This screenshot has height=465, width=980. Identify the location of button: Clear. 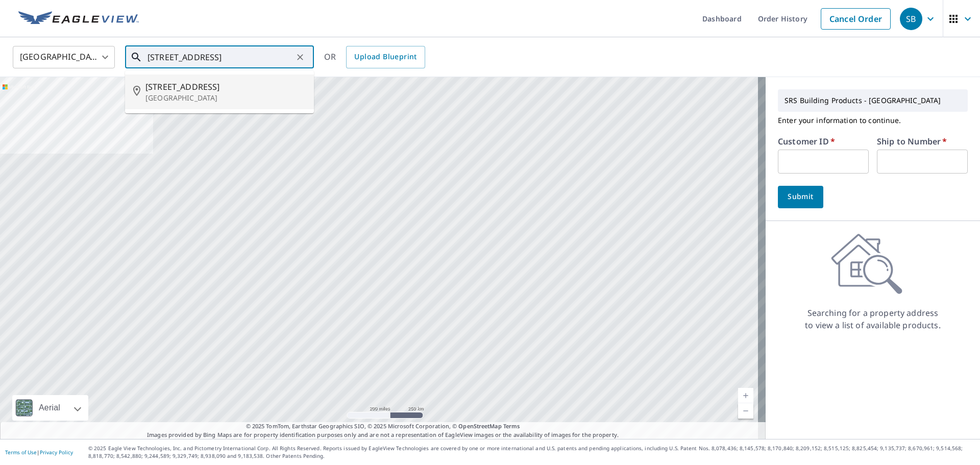
(300, 57).